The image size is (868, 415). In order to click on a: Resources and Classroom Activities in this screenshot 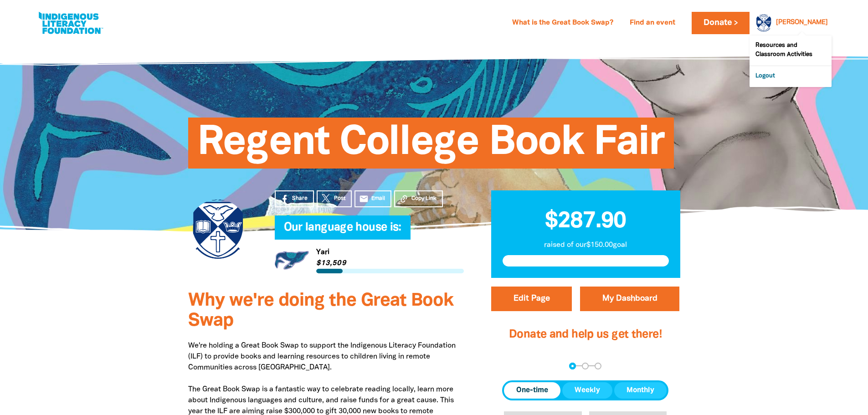, I will do `click(791, 51)`.